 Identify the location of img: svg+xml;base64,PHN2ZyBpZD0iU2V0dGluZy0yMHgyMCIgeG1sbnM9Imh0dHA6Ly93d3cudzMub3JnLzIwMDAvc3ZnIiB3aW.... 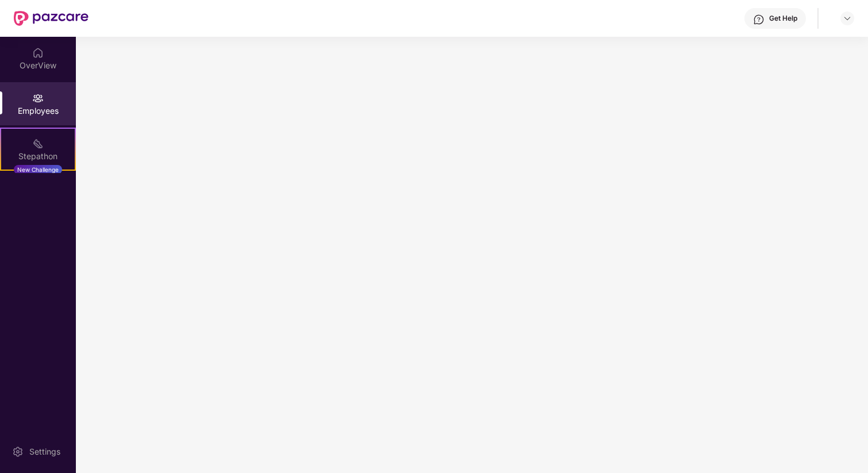
(18, 452).